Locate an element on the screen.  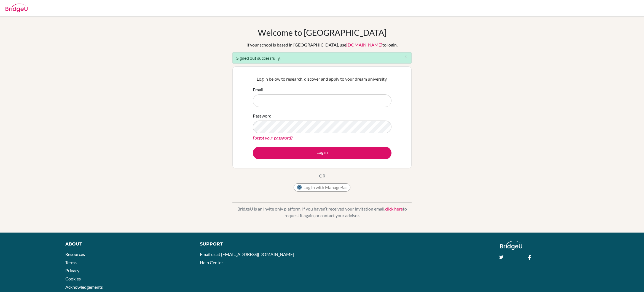
a: click here is located at coordinates (394, 209).